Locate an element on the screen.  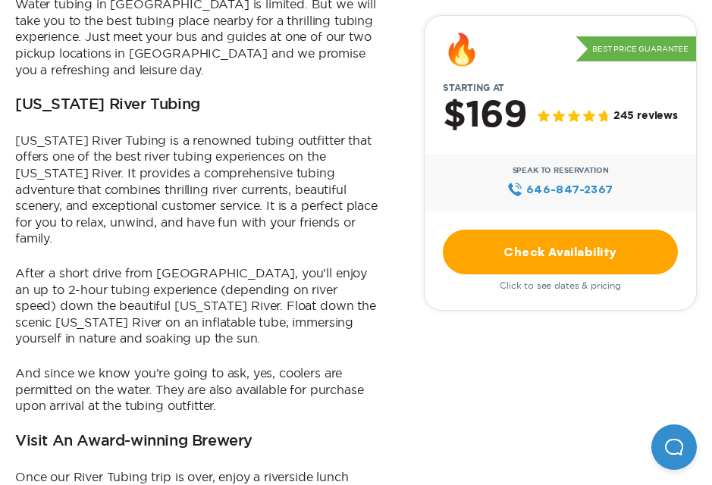
span: Speak to Reservation is located at coordinates (560, 171).